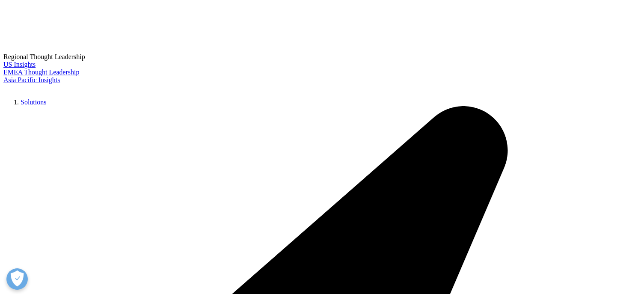 The image size is (644, 294). I want to click on a: US Insights, so click(19, 64).